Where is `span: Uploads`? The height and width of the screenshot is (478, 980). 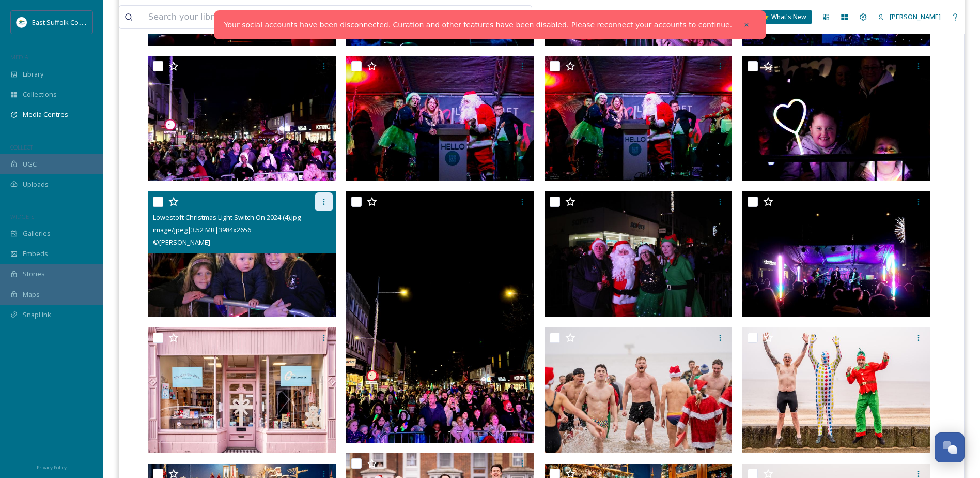 span: Uploads is located at coordinates (35, 184).